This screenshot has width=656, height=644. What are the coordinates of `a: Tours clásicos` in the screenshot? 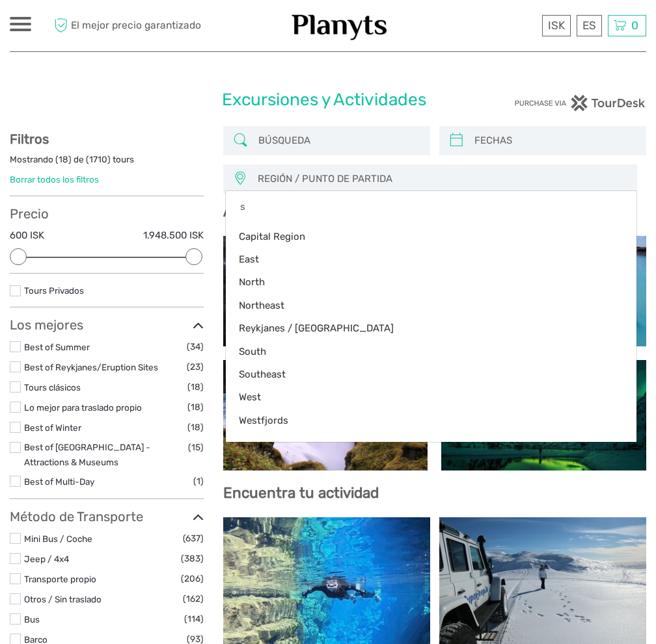 It's located at (52, 387).